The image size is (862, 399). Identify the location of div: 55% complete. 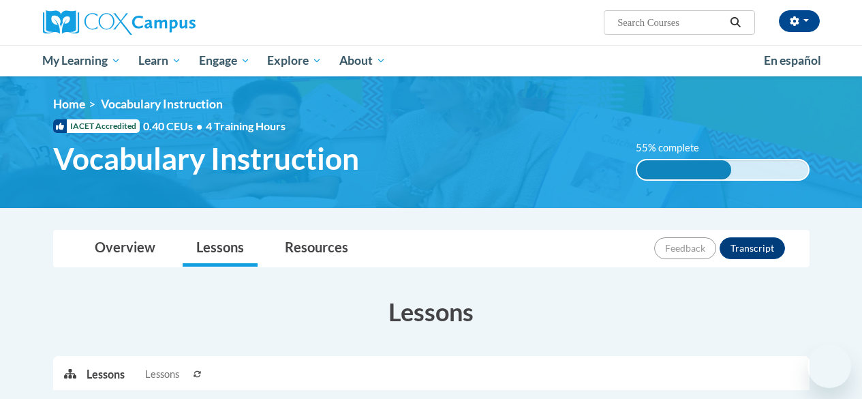
(684, 170).